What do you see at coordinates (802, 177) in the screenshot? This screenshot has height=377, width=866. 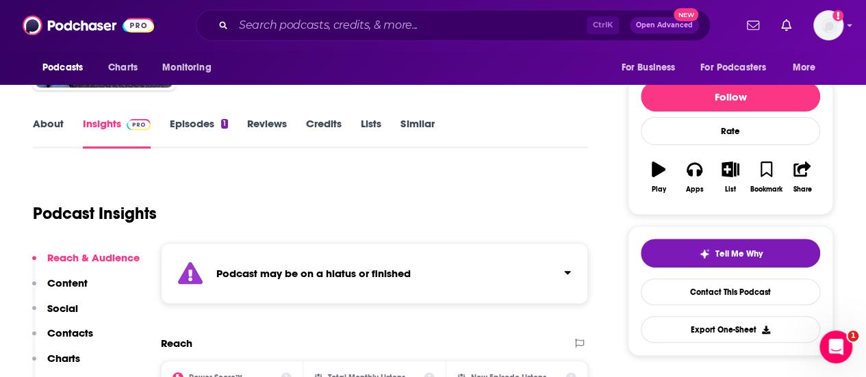 I see `button: Share` at bounding box center [802, 177].